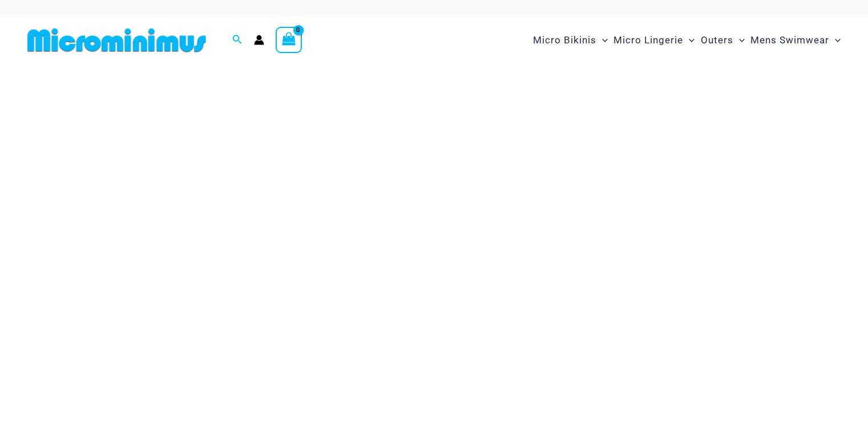  I want to click on span: Micro Bikinis, so click(565, 40).